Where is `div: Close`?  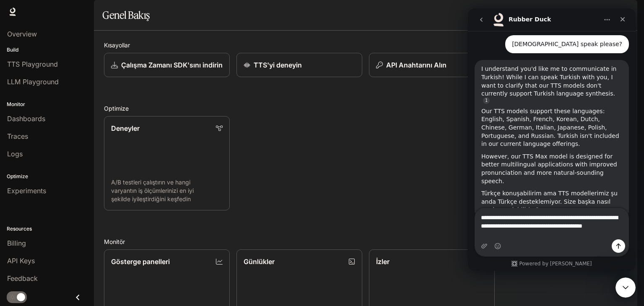 div: Close is located at coordinates (155, 11).